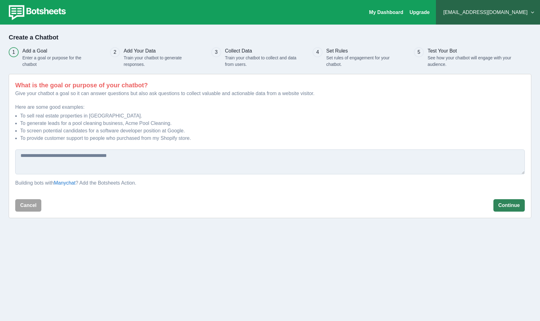  Describe the element at coordinates (272, 131) in the screenshot. I see `li: To screen potential candidates for a software developer position at Google.` at that location.